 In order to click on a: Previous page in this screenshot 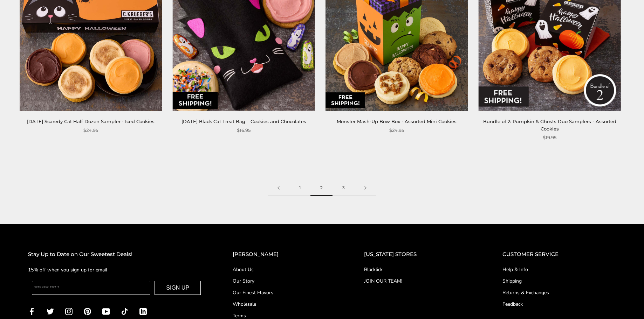, I will do `click(278, 188)`.